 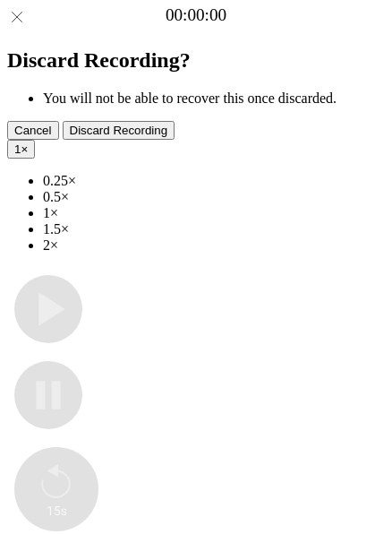 I want to click on li: 1×, so click(x=214, y=213).